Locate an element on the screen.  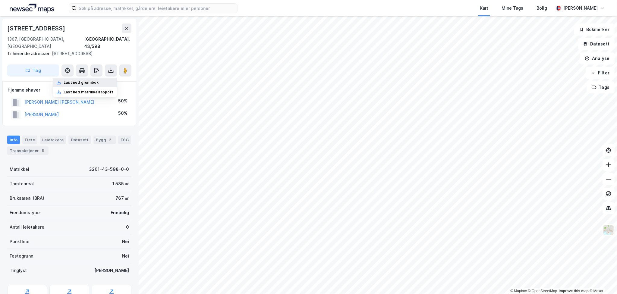
div: Antall leietakere is located at coordinates (27, 227).